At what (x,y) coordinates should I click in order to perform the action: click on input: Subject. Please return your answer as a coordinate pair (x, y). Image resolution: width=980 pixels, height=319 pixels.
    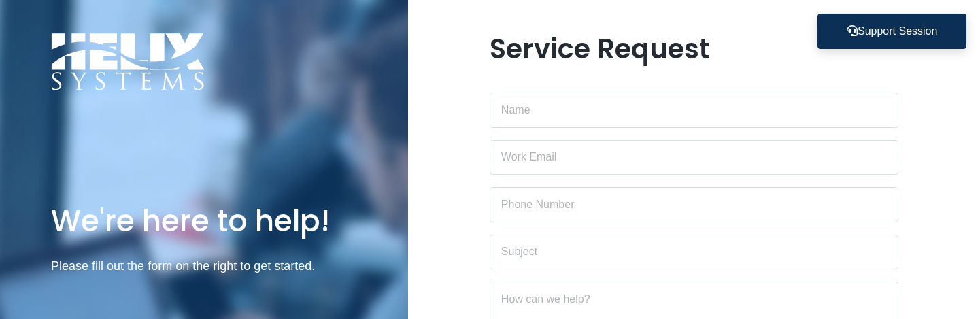
    Looking at the image, I should click on (694, 252).